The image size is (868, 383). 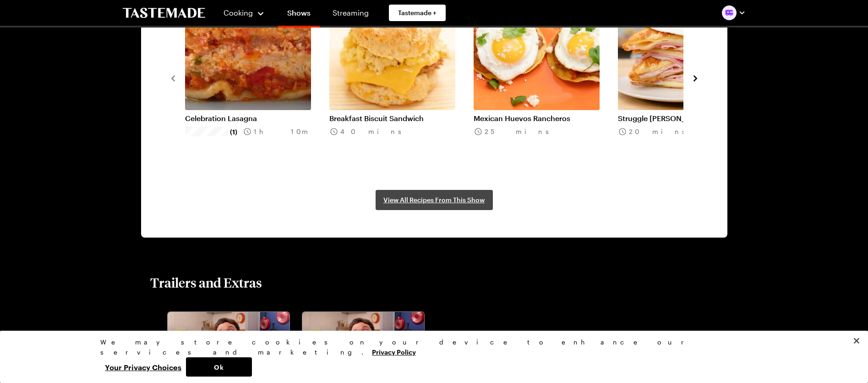 I want to click on button: navigate to next item, so click(x=695, y=77).